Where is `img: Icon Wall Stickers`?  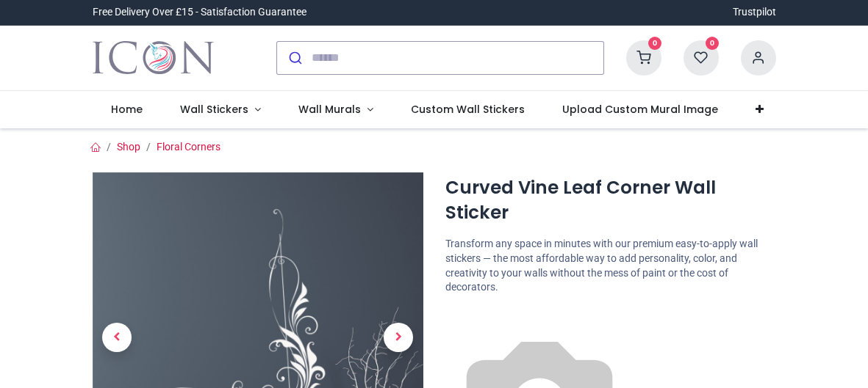 img: Icon Wall Stickers is located at coordinates (153, 58).